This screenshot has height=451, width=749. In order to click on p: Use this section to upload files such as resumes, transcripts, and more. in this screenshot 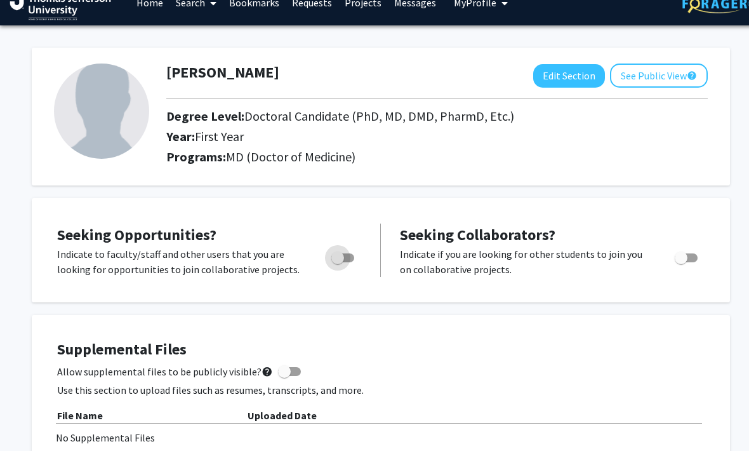, I will do `click(381, 390)`.